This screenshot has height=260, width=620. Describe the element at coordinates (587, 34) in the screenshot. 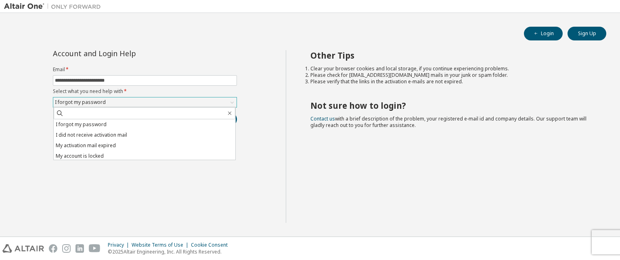

I see `button: Sign Up` at that location.